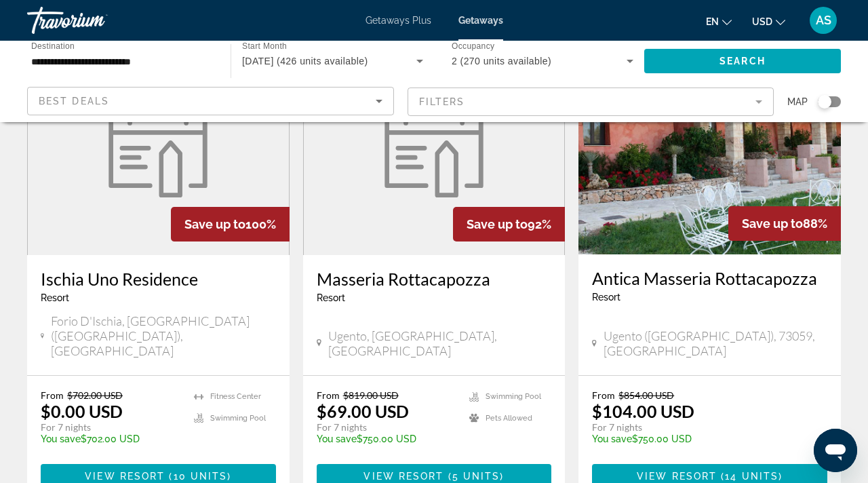 The width and height of the screenshot is (868, 483). I want to click on img: ii_amz1.jpg, so click(709, 146).